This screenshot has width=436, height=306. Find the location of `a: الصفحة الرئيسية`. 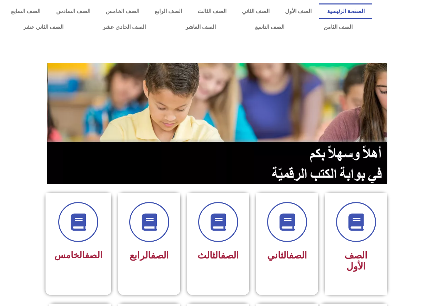

a: الصفحة الرئيسية is located at coordinates (346, 11).